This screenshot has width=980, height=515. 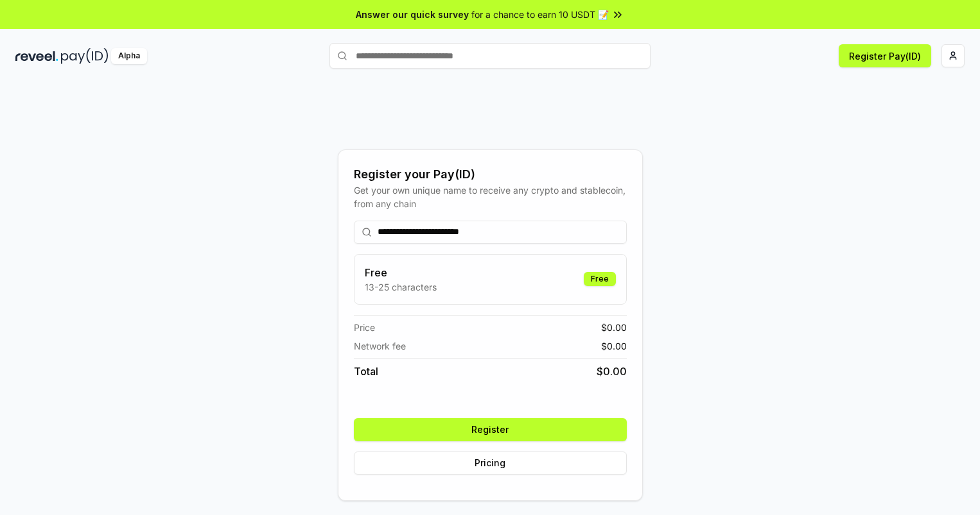 What do you see at coordinates (366, 371) in the screenshot?
I see `span: Total` at bounding box center [366, 371].